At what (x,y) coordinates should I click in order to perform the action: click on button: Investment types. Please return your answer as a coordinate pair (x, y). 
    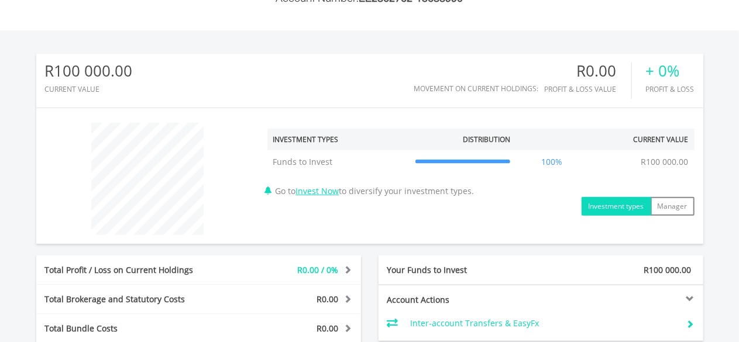
    Looking at the image, I should click on (616, 206).